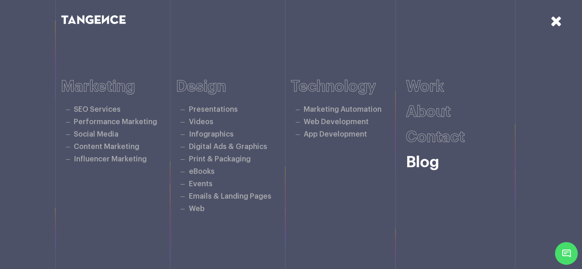 This screenshot has width=582, height=269. Describe the element at coordinates (228, 147) in the screenshot. I see `a: Digital Ads & Graphics` at that location.